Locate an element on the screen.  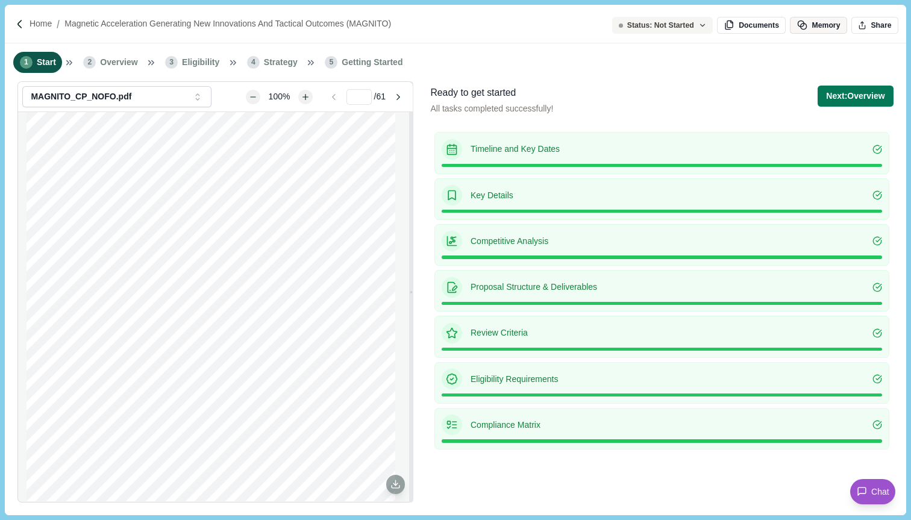
p: Review Criteria is located at coordinates (671, 333).